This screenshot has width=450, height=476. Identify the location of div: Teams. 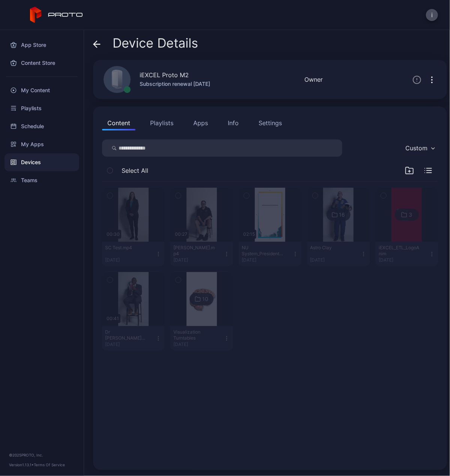
(42, 180).